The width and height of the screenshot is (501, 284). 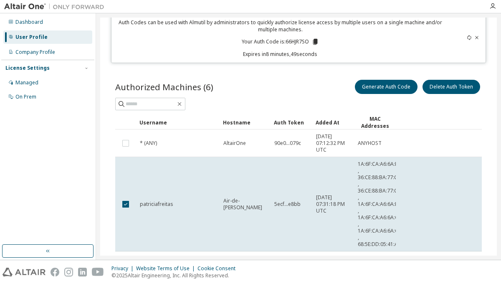 What do you see at coordinates (235, 143) in the screenshot?
I see `span: AltairOne` at bounding box center [235, 143].